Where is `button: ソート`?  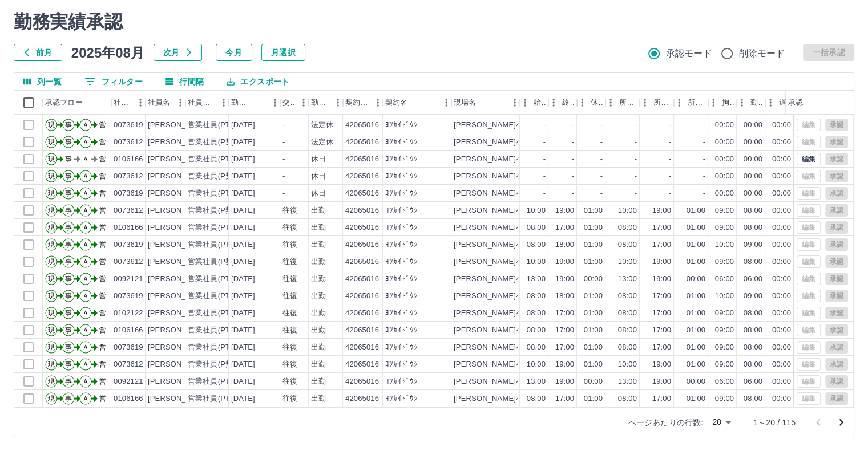 button: ソート is located at coordinates (258, 102).